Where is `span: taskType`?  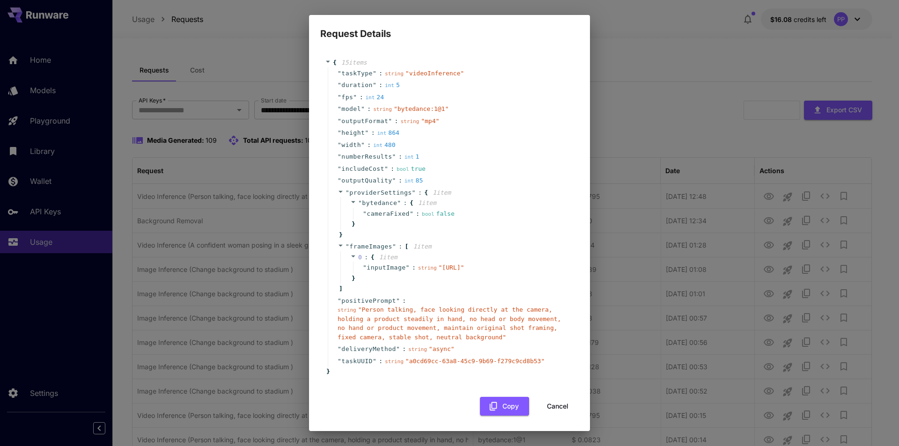
span: taskType is located at coordinates (357, 74).